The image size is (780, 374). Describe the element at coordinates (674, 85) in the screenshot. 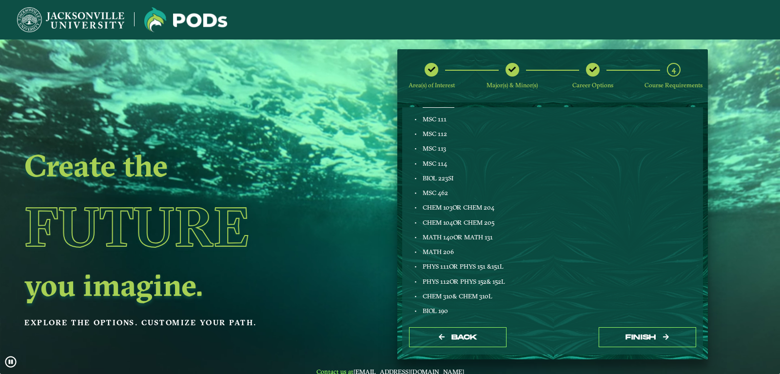

I see `span: Course Requirements` at that location.